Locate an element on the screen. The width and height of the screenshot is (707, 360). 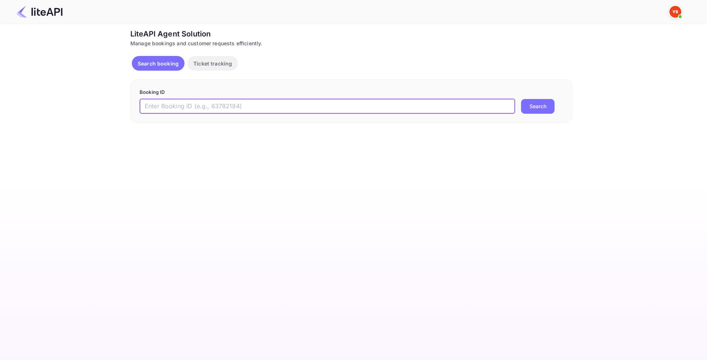
img: LiteAPI Logo is located at coordinates (39, 12).